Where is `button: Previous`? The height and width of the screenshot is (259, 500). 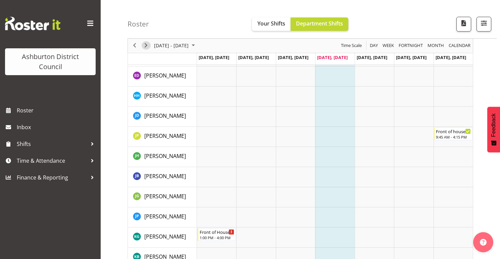 button: Previous is located at coordinates (135, 46).